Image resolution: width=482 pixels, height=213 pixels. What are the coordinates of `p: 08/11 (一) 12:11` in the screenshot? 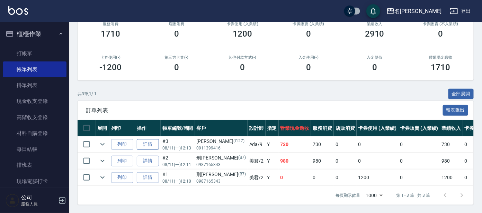 It's located at (177, 165).